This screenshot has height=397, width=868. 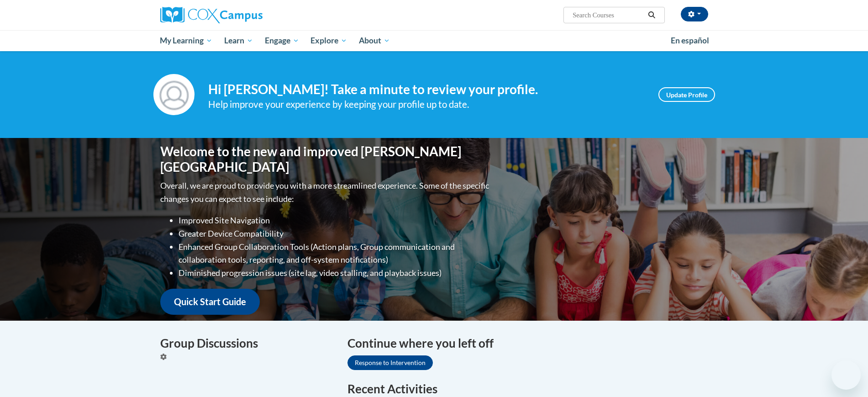 I want to click on li: Improved Site Navigation, so click(x=334, y=220).